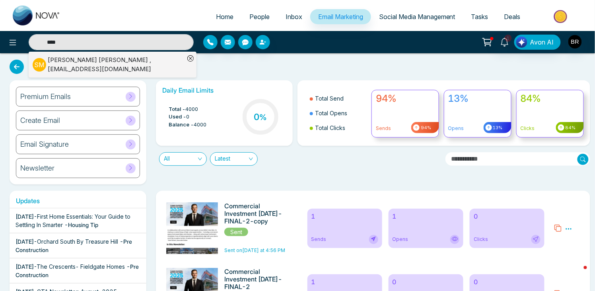  I want to click on p: Opens, so click(478, 128).